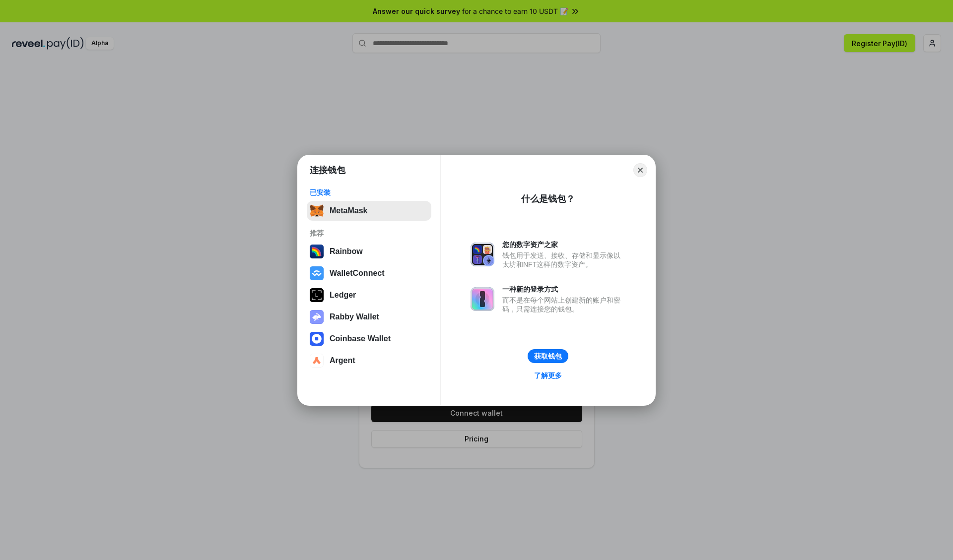 The image size is (953, 560). I want to click on h1: 连接钱包, so click(328, 170).